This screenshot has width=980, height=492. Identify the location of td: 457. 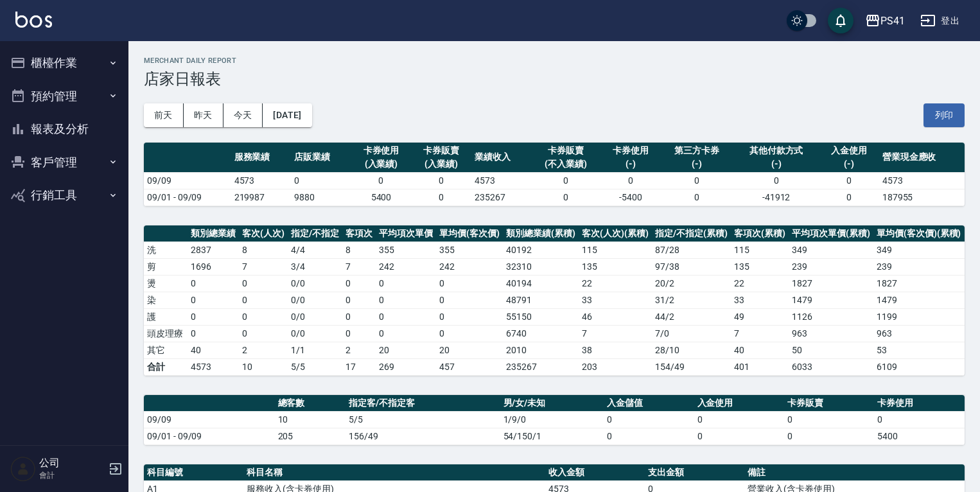
(469, 366).